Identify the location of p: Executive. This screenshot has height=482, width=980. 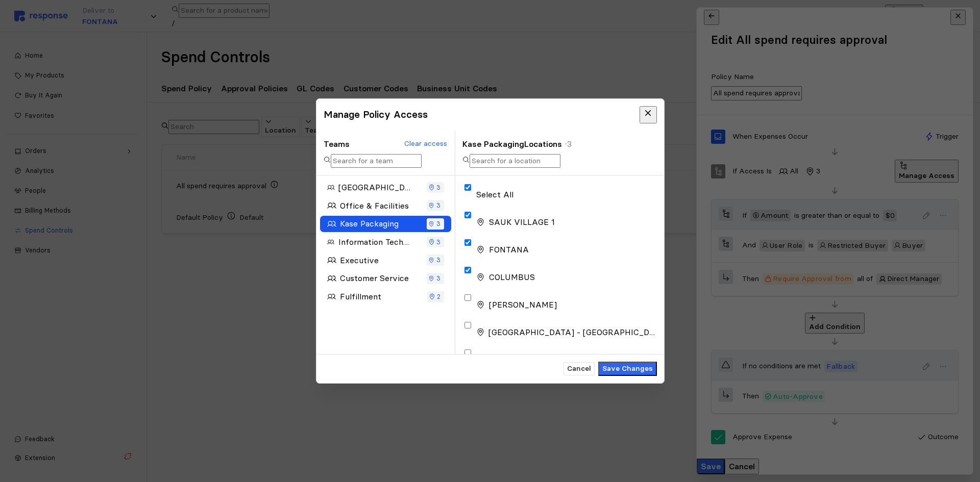
(359, 260).